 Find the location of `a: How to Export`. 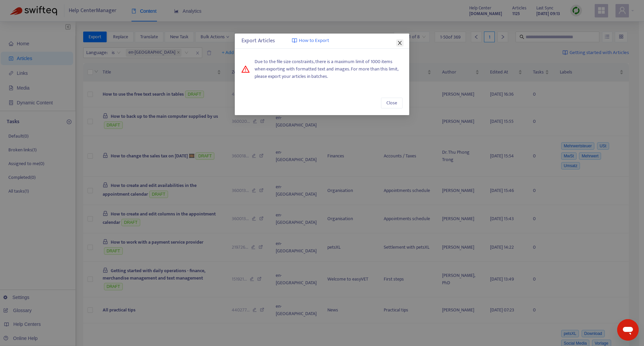

a: How to Export is located at coordinates (310, 41).